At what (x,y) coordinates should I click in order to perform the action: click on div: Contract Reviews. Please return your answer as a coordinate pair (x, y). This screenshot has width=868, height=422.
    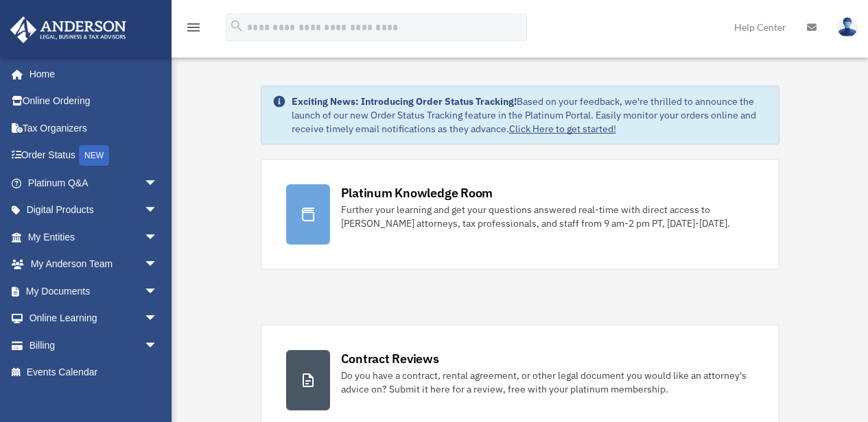
    Looking at the image, I should click on (389, 359).